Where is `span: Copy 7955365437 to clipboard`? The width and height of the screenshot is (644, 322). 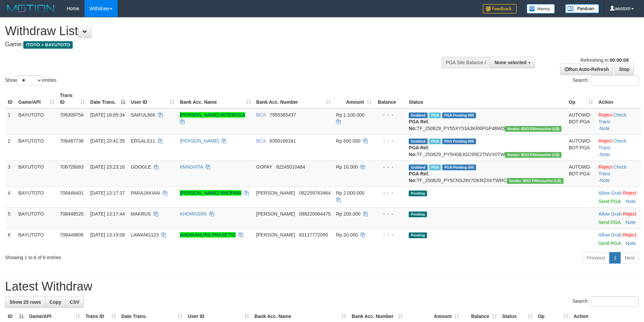
span: Copy 7955365437 to clipboard is located at coordinates (282, 115).